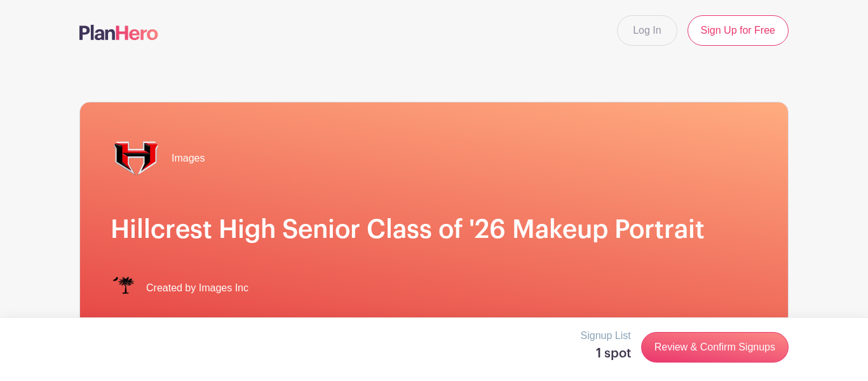  I want to click on h5: 1 spot, so click(605, 354).